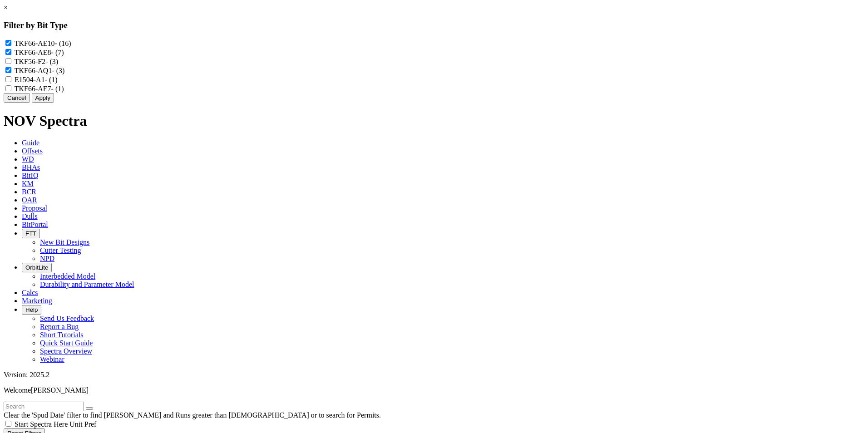 This screenshot has width=868, height=433. I want to click on label: TKF66-AQ1, so click(40, 70).